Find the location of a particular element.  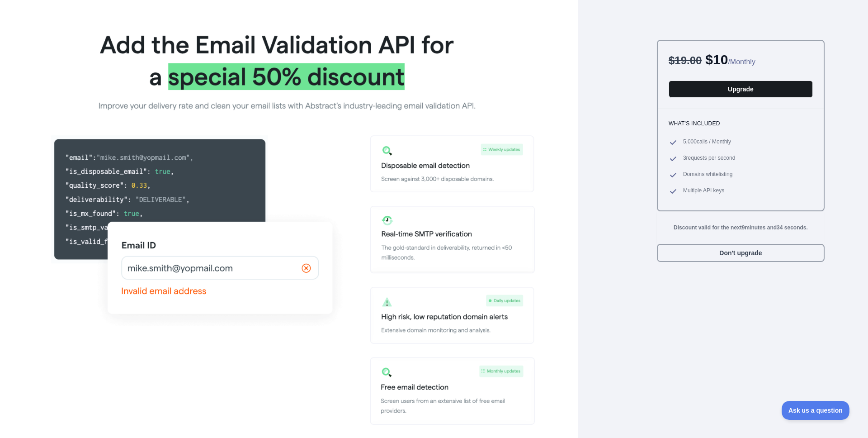

span: $ 19.00 is located at coordinates (685, 60).